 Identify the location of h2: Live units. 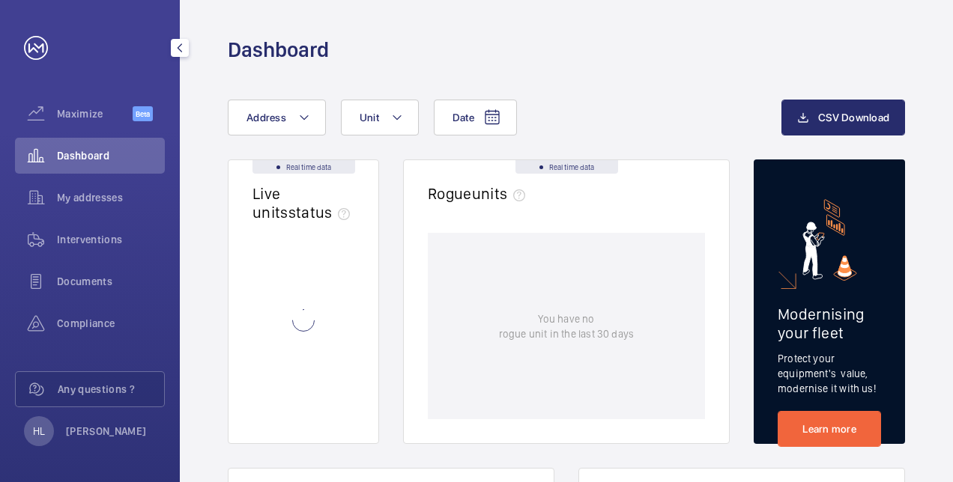
(304, 203).